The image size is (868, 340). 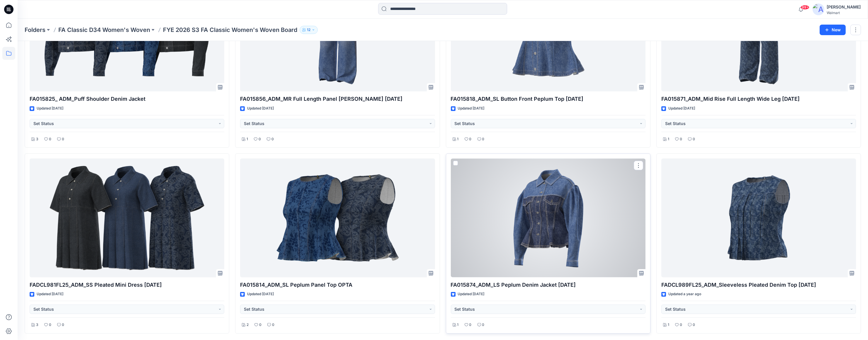 What do you see at coordinates (685, 294) in the screenshot?
I see `p: Updated a year ago` at bounding box center [685, 294].